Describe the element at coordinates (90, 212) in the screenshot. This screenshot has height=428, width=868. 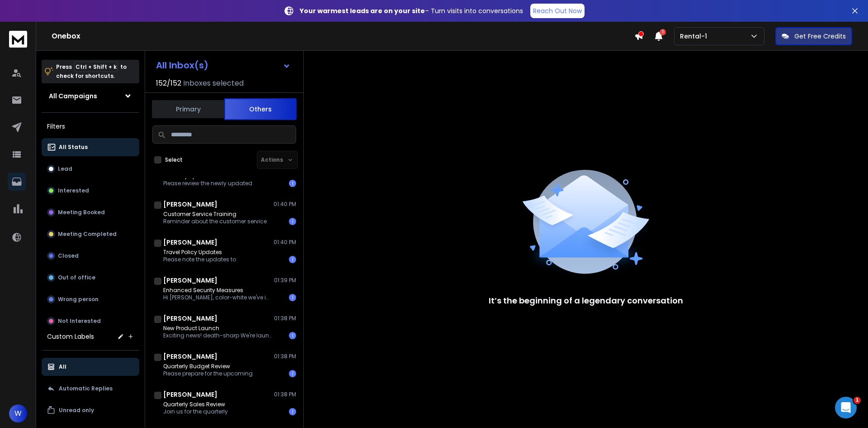
I see `button: Meeting Booked` at that location.